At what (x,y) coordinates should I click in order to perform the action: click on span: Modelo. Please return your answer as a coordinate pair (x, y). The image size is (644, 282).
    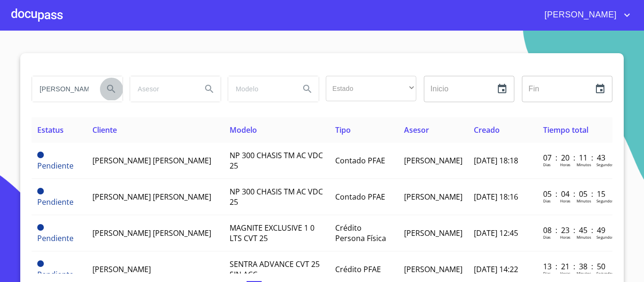
    Looking at the image, I should click on (243, 130).